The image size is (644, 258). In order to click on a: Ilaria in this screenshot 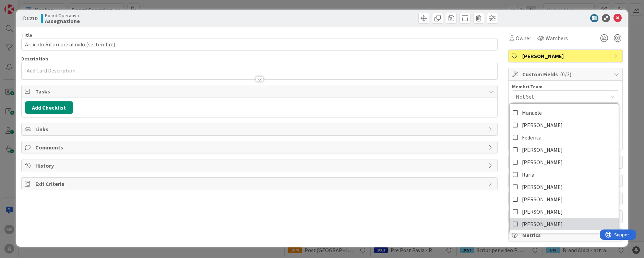, I will do `click(564, 174)`.